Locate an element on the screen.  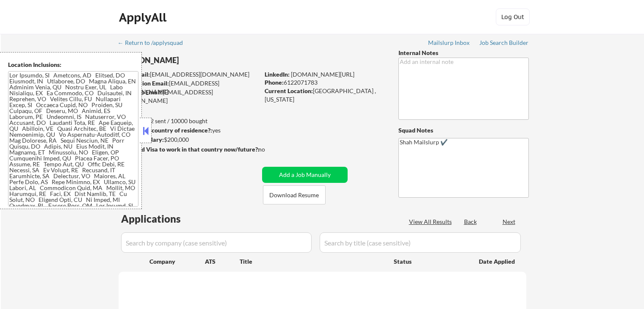
div: yes is located at coordinates (187, 130).